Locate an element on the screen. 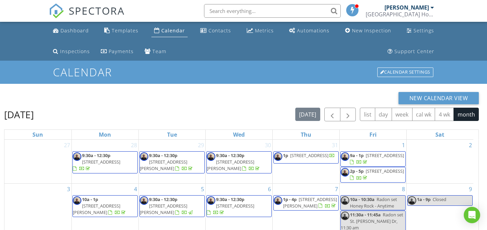  button: Previous month is located at coordinates (332, 115).